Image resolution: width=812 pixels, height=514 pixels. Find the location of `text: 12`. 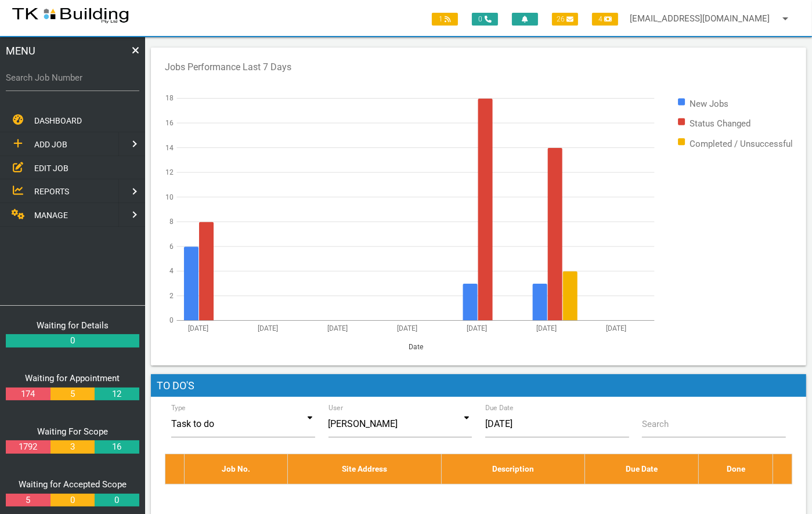

text: 12 is located at coordinates (169, 172).